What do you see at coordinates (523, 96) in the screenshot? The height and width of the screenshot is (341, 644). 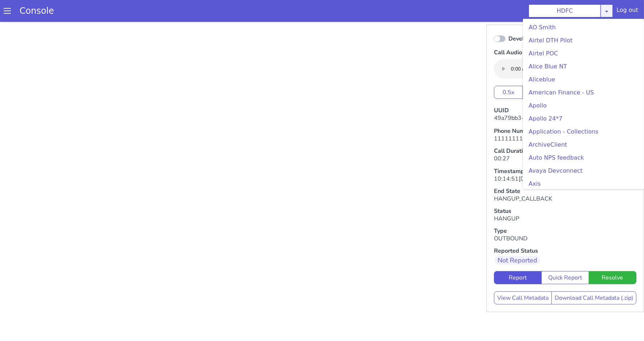 I see `h6: 49a79bb3-3202-4c ...` at bounding box center [523, 96].